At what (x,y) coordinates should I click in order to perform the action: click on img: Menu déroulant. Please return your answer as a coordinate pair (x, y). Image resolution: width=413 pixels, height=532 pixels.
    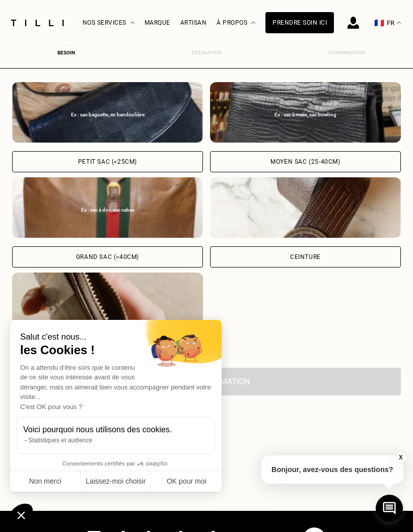
    Looking at the image, I should click on (133, 22).